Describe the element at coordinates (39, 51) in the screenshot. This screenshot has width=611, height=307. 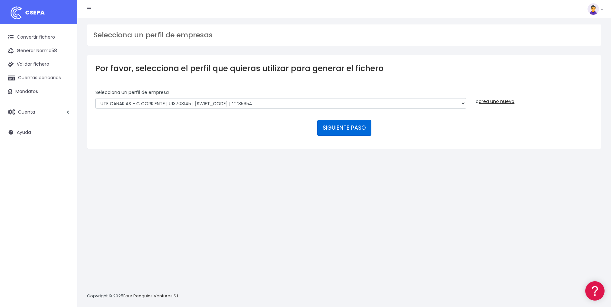
I see `a: Generar Norma58` at that location.